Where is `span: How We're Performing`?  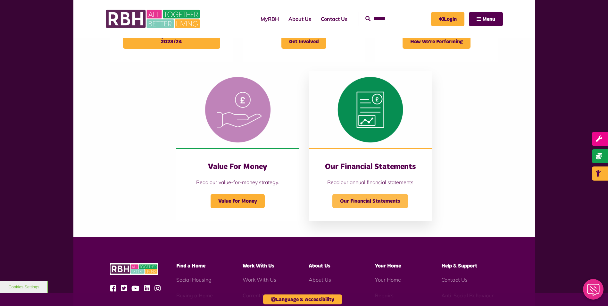 span: How We're Performing is located at coordinates (437, 42).